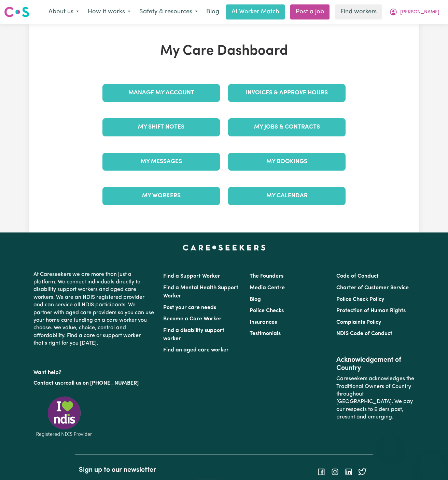 The width and height of the screenshot is (448, 480). Describe the element at coordinates (287, 196) in the screenshot. I see `a: My Calendar` at that location.